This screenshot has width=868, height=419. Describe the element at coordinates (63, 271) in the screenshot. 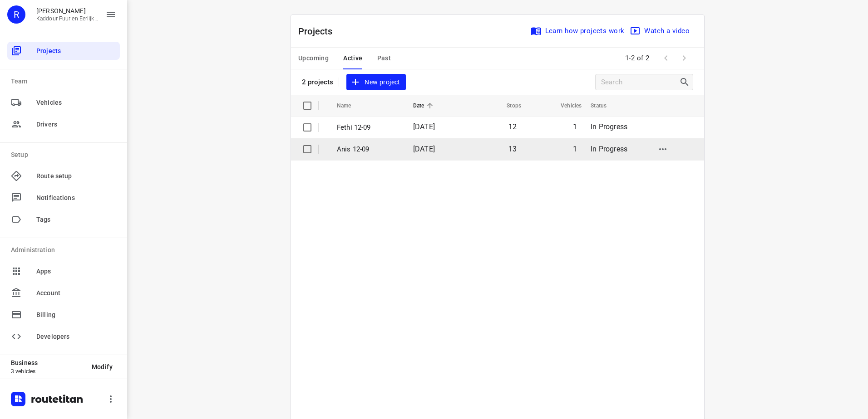

I see `div: Apps` at that location.